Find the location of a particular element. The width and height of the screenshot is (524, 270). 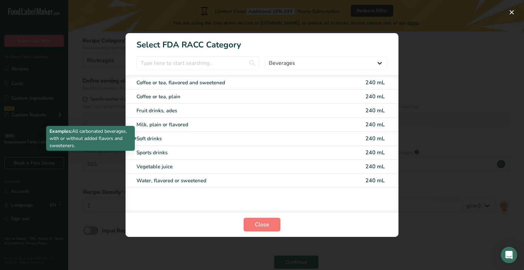

b: Examples: is located at coordinates (61, 131).